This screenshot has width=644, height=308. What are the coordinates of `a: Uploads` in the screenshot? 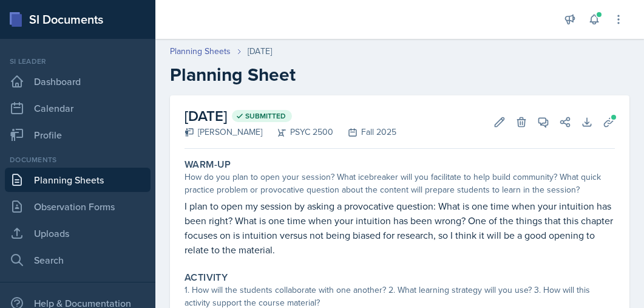 It's located at (78, 233).